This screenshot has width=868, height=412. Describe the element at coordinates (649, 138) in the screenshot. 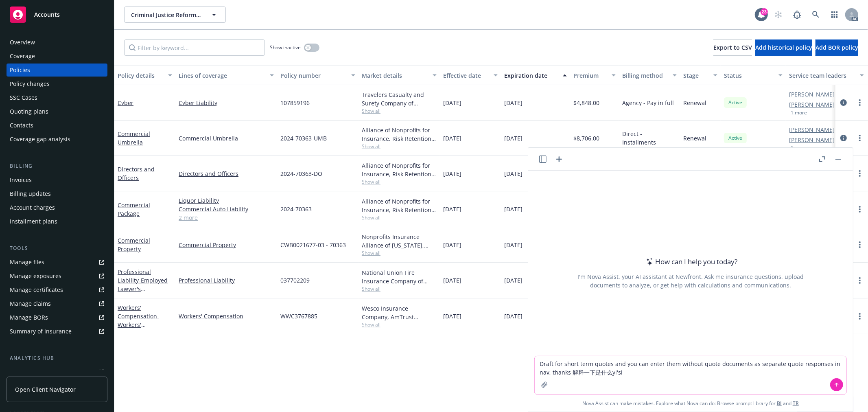

I see `span: Direct - Installments` at that location.